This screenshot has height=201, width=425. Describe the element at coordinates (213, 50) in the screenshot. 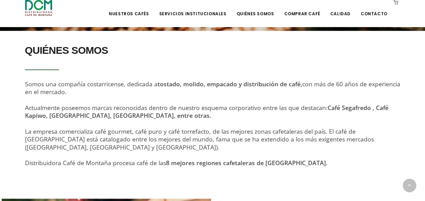

I see `h2: QUIÉNES SOMOS` at that location.